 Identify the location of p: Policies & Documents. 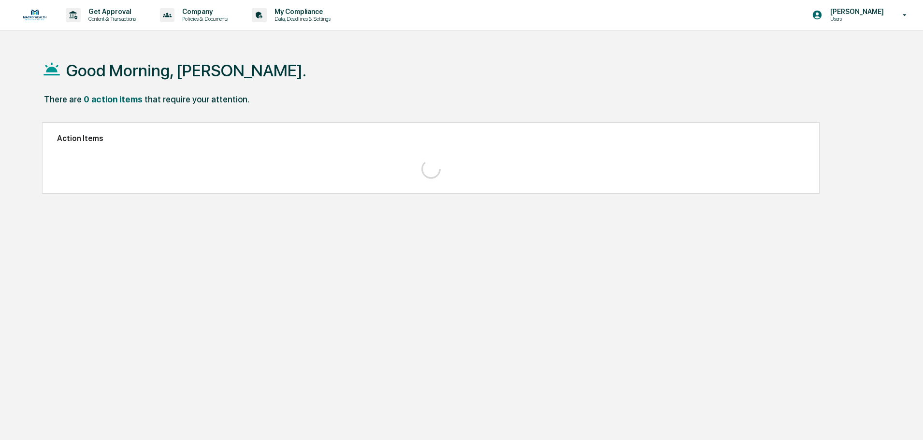
(203, 19).